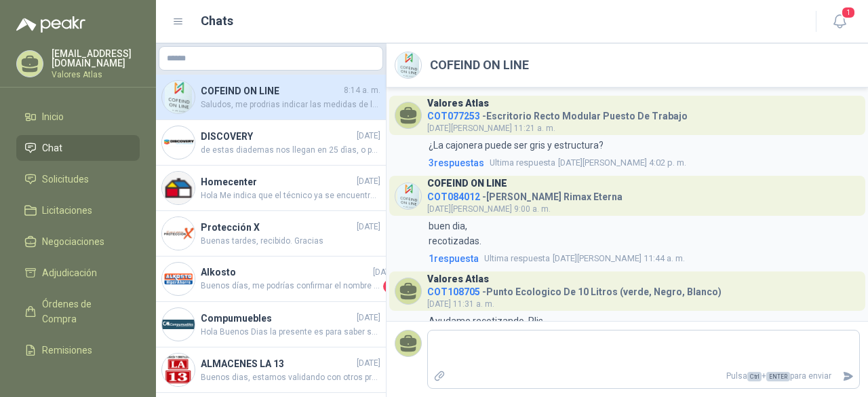 The width and height of the screenshot is (868, 397). I want to click on span: Saludos, me prodrias indicar las medidas de la llave, es para un lava platos pequeño. Muchas grac..., so click(290, 104).